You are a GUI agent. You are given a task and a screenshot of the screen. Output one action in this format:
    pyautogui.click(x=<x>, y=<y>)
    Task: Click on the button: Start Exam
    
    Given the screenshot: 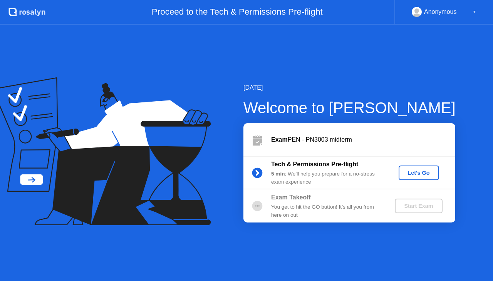 What is the action you would take?
    pyautogui.click(x=419, y=206)
    